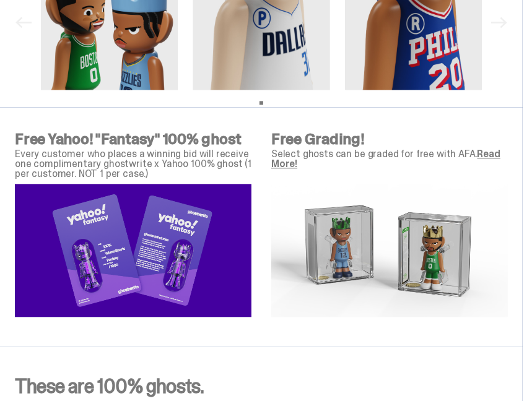 Image resolution: width=532 pixels, height=401 pixels. I want to click on p: Free Grading!, so click(389, 139).